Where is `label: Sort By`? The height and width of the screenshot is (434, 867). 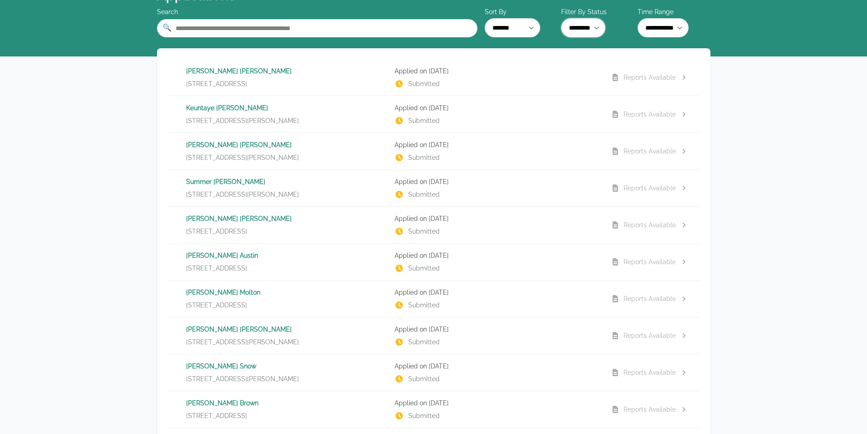 label: Sort By is located at coordinates (521, 12).